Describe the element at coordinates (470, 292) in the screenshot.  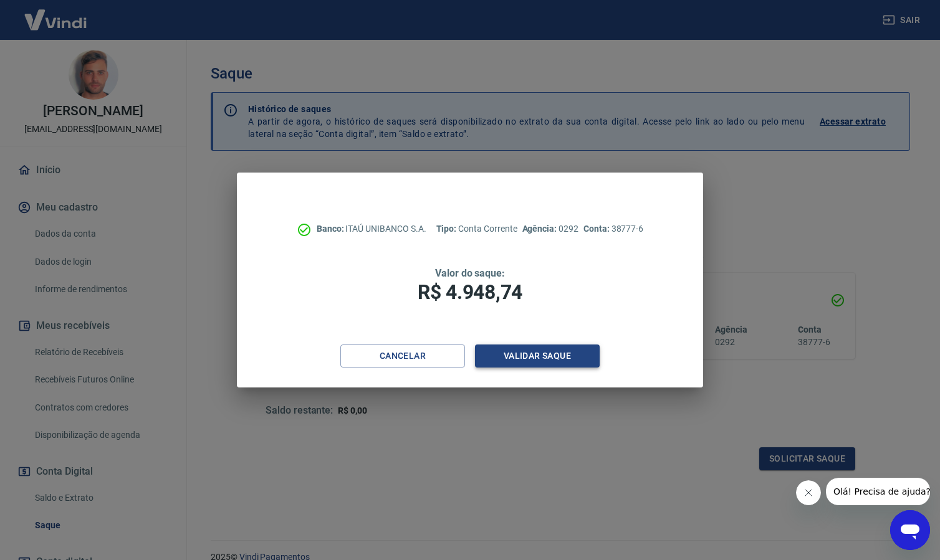
I see `span: R$ 4.948,74` at that location.